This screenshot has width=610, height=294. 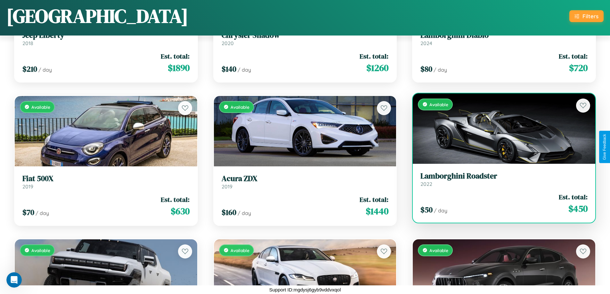 I want to click on h3: Chrysler Shadow, so click(x=305, y=35).